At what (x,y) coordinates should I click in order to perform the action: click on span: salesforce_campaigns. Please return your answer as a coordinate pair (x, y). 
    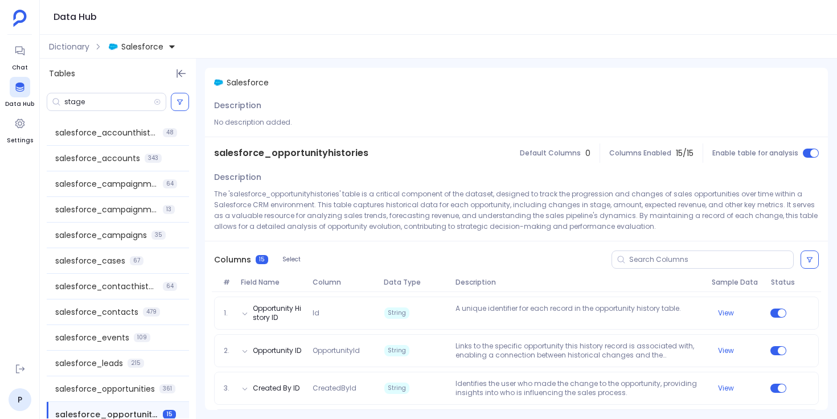
    Looking at the image, I should click on (101, 235).